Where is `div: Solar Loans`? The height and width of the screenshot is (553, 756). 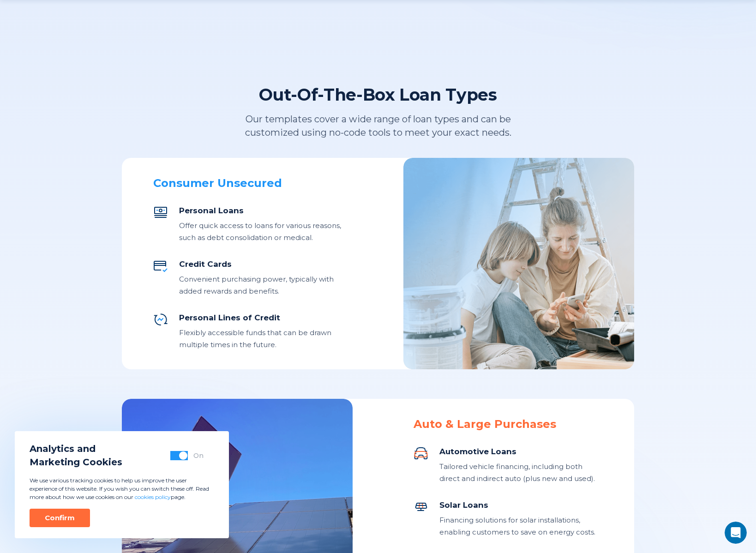
div: Solar Loans is located at coordinates (521, 504).